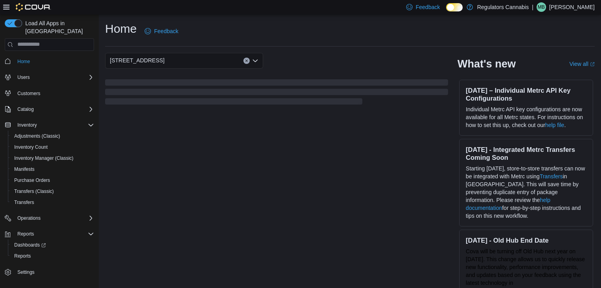  I want to click on a: Manifests, so click(24, 169).